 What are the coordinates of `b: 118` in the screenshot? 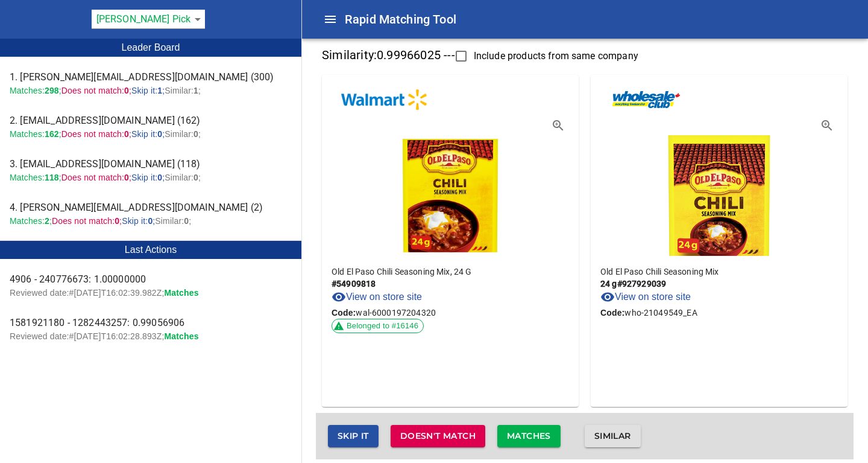 It's located at (52, 178).